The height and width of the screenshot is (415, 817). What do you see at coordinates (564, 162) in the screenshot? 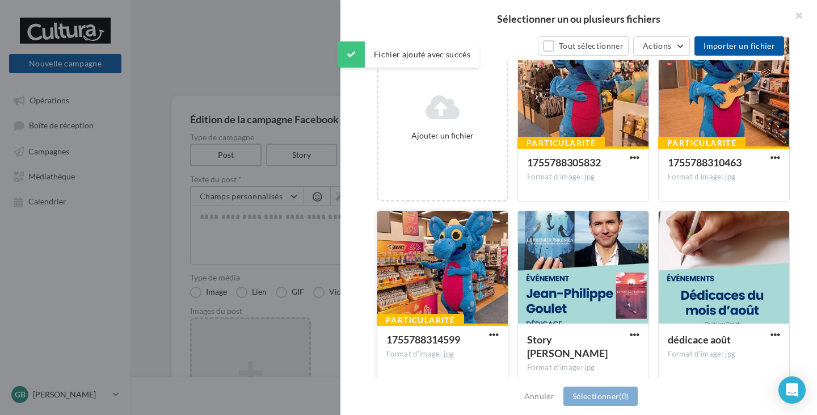
I see `span: 1755788305832` at bounding box center [564, 162].